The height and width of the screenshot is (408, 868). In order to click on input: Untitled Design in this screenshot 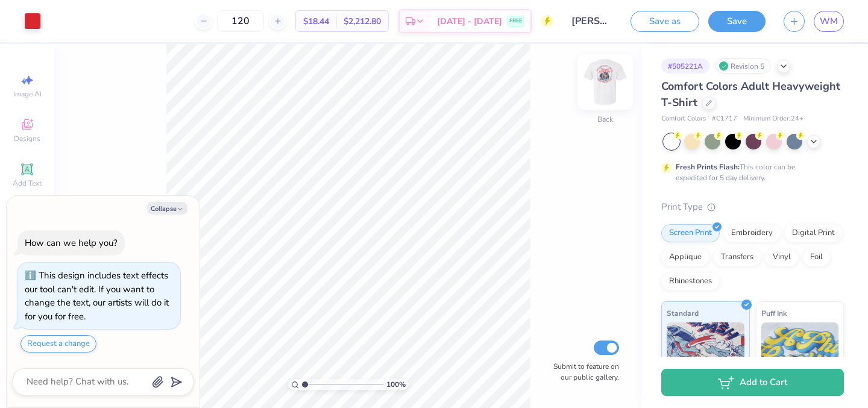, I will do `click(592, 21)`.